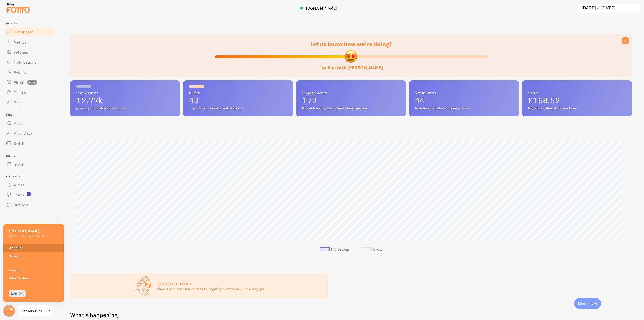  What do you see at coordinates (25, 62) in the screenshot?
I see `span: Notifications` at bounding box center [25, 62].